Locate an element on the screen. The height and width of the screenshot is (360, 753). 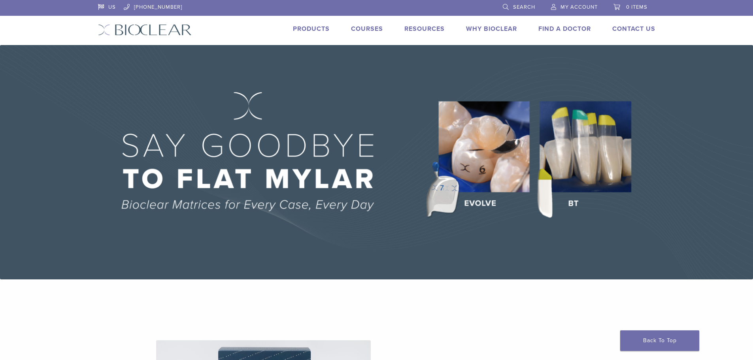
a: Why Bioclear is located at coordinates (491, 29).